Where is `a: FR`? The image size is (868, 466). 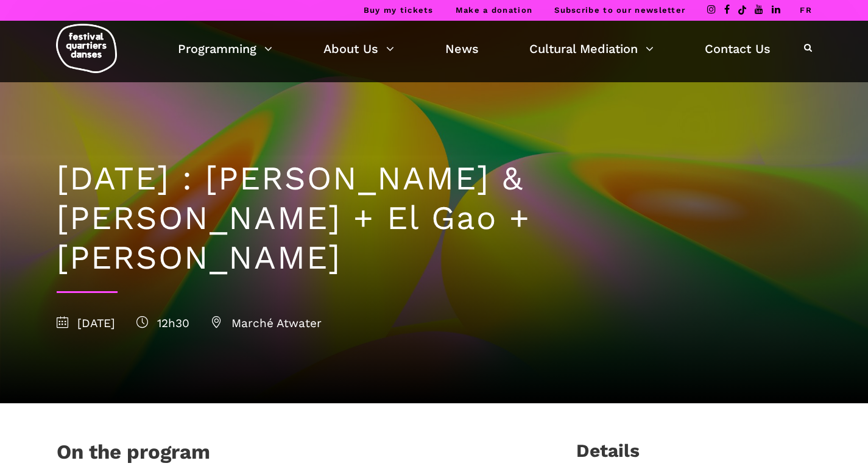 a: FR is located at coordinates (806, 10).